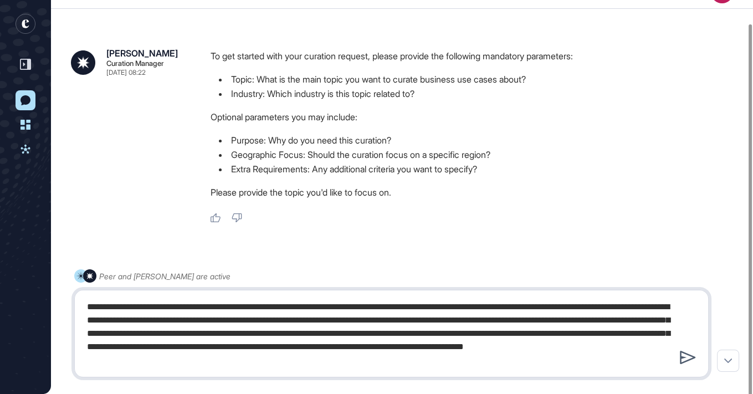 This screenshot has height=394, width=753. Describe the element at coordinates (476, 117) in the screenshot. I see `p: Optional parameters you may include:` at that location.